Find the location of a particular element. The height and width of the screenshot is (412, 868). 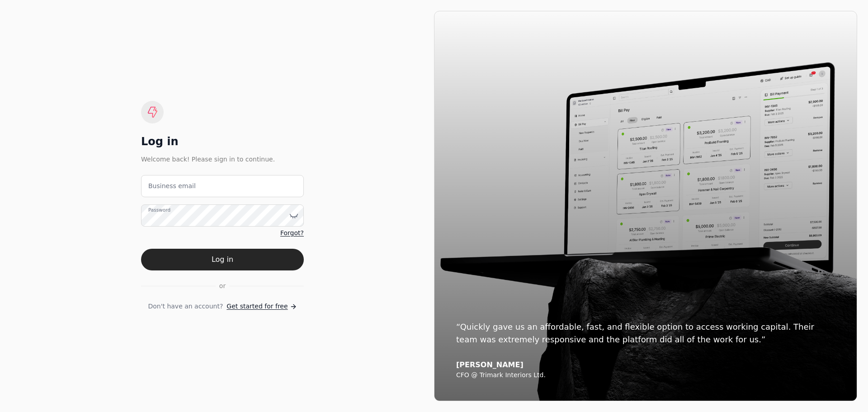

div: “Quickly gave us an affordable, fast, and flexible option to access working capital. Their team w... is located at coordinates (646, 334).